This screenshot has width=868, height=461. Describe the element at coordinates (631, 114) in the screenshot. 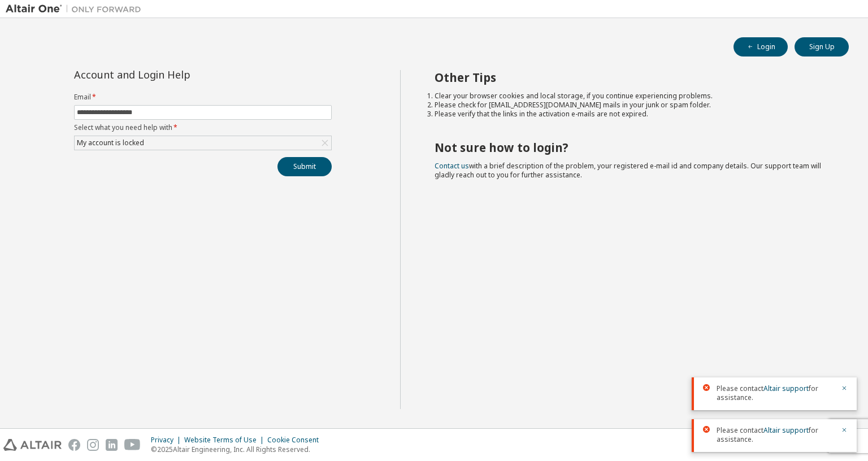

I see `li: Please verify that the links in the activation e-mails are not expired.` at that location.